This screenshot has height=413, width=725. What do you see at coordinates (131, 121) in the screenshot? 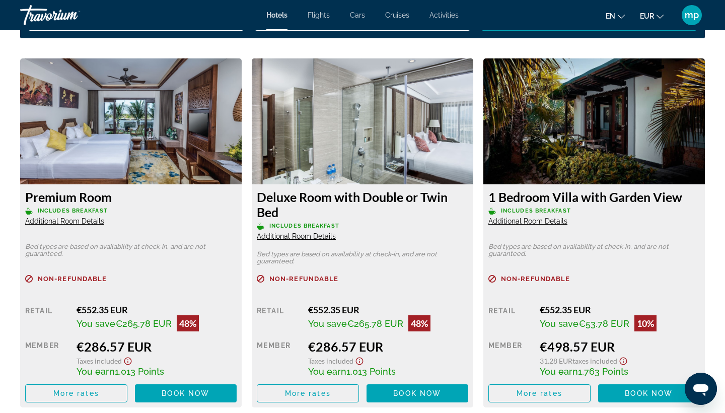
I see `img: 8febf429-119a-4cd5-b425-d984c9947064.jpeg` at bounding box center [131, 121].